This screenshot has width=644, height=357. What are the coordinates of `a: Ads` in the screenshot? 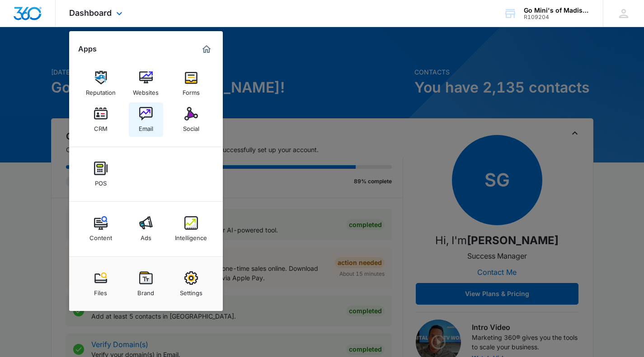 It's located at (146, 229).